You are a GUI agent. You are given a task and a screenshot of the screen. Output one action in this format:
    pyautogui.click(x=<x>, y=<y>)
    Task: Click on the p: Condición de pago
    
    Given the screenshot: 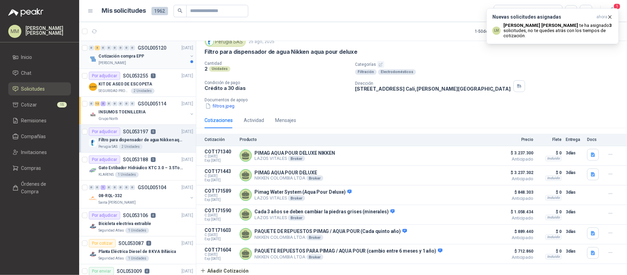 What is the action you would take?
    pyautogui.click(x=277, y=83)
    